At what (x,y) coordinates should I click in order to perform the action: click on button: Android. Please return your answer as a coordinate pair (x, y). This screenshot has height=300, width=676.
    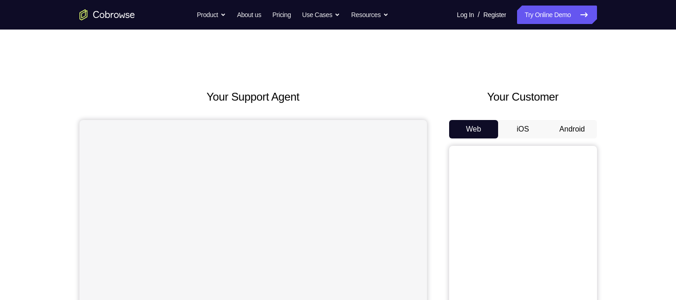
    Looking at the image, I should click on (572, 129).